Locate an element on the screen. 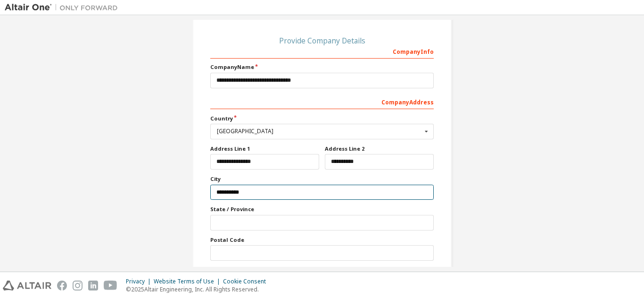  div: Company Info is located at coordinates (322, 51).